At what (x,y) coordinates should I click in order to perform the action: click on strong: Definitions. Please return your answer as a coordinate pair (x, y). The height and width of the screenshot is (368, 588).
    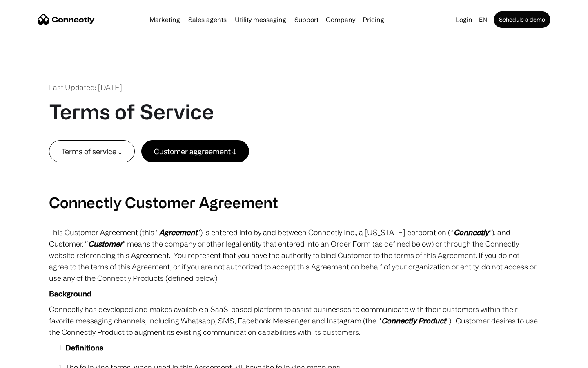
    Looking at the image, I should click on (84, 348).